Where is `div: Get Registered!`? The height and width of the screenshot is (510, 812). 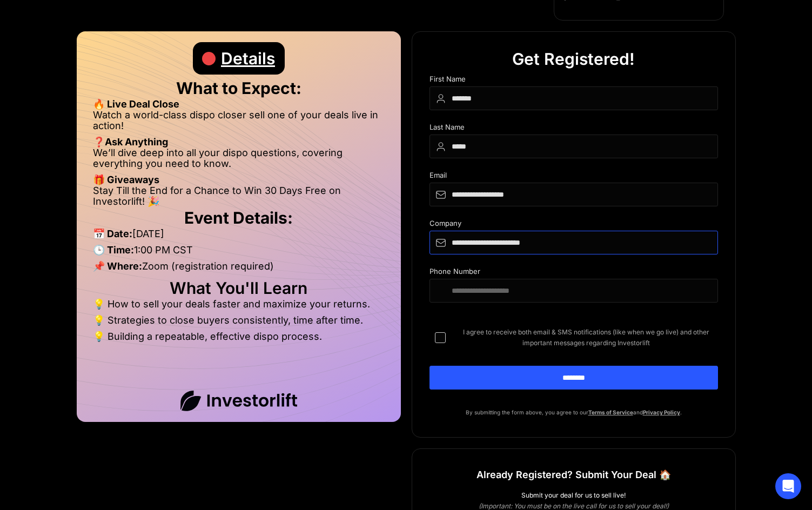 div: Get Registered! is located at coordinates (573, 59).